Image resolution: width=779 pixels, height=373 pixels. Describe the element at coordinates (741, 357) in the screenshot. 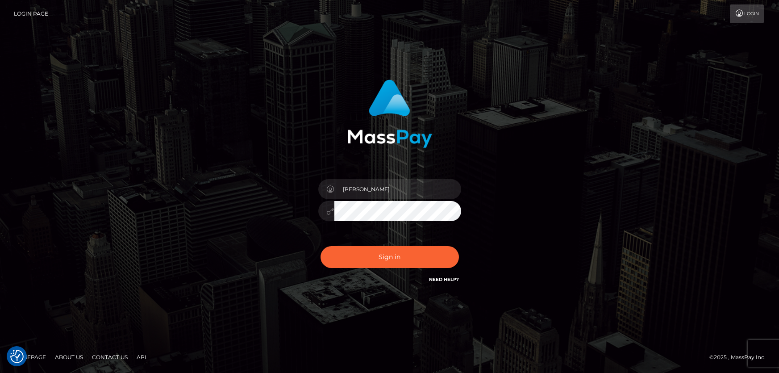

I see `div: © 2025 , MassPay Inc.` at that location.